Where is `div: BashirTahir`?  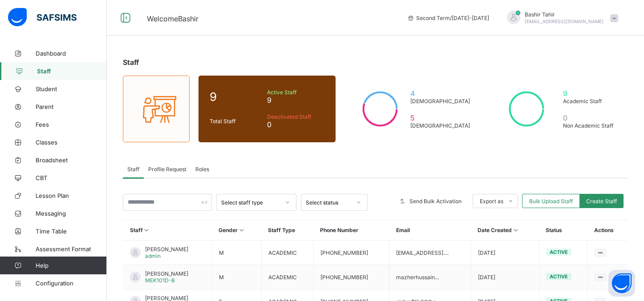 div: BashirTahir is located at coordinates (560, 18).